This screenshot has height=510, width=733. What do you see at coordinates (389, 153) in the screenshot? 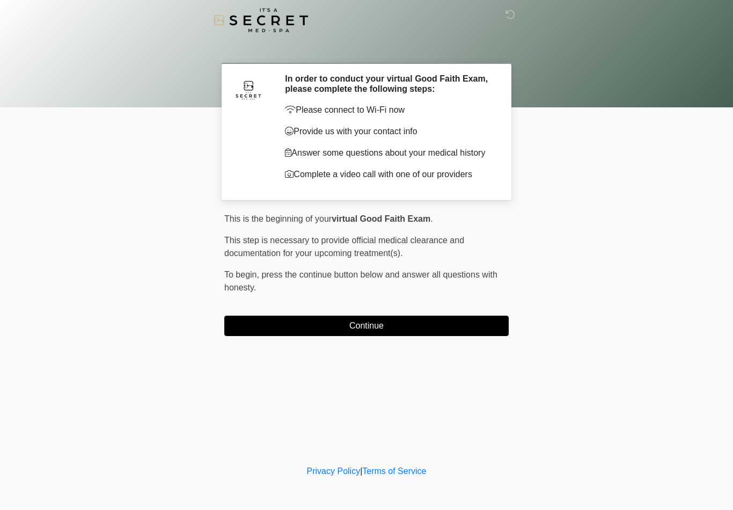
I see `p: Answer some questions about your medical history` at bounding box center [389, 153].